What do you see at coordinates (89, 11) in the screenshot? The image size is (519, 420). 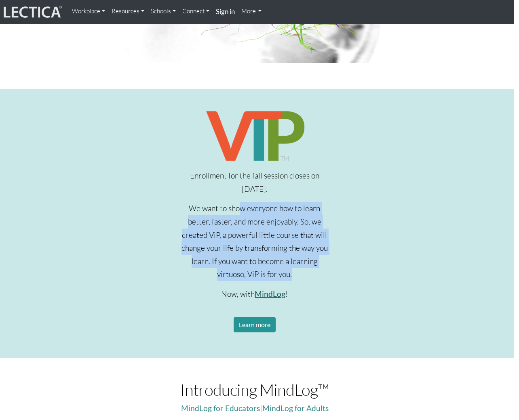 I see `a: Workplace` at bounding box center [89, 11].